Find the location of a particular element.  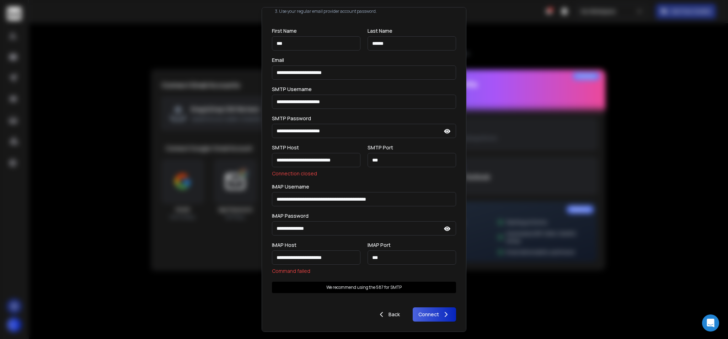

p: Connection closed is located at coordinates (316, 174).